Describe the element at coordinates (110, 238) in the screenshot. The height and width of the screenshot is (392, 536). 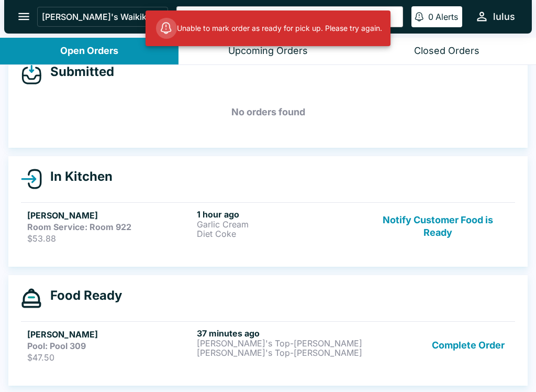
I see `p: $53.88` at that location.